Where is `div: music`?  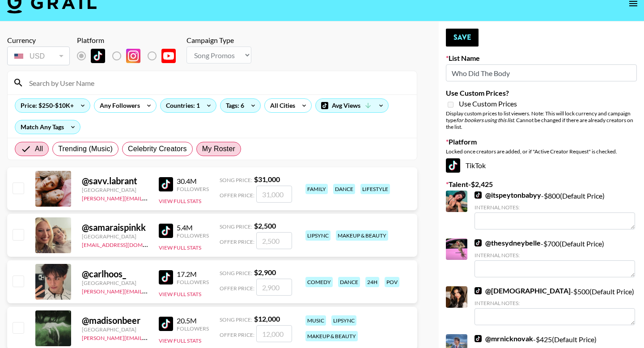 div: music is located at coordinates (315, 320).